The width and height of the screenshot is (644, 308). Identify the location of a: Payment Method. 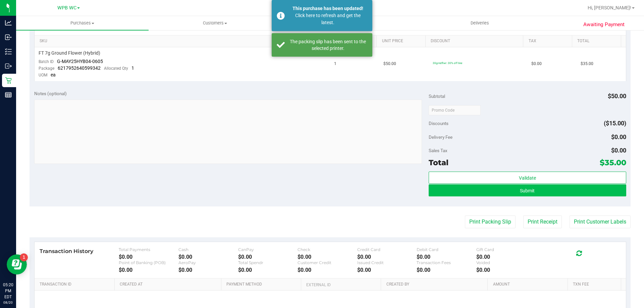
(262, 284).